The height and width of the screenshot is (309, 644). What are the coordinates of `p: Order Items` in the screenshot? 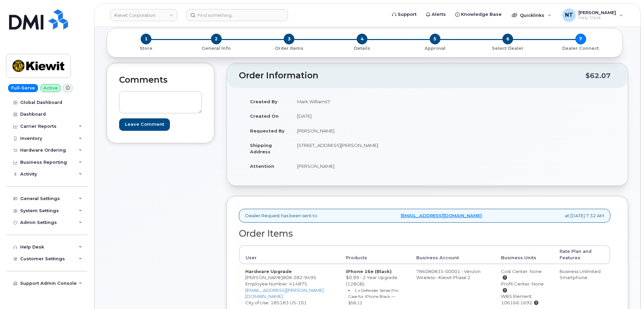 It's located at (289, 49).